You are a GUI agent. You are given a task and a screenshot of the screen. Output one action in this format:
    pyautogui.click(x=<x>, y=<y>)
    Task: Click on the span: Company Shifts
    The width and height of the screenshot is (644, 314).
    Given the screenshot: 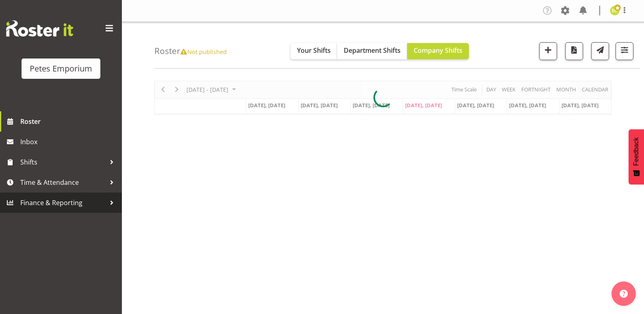 What is the action you would take?
    pyautogui.click(x=438, y=50)
    